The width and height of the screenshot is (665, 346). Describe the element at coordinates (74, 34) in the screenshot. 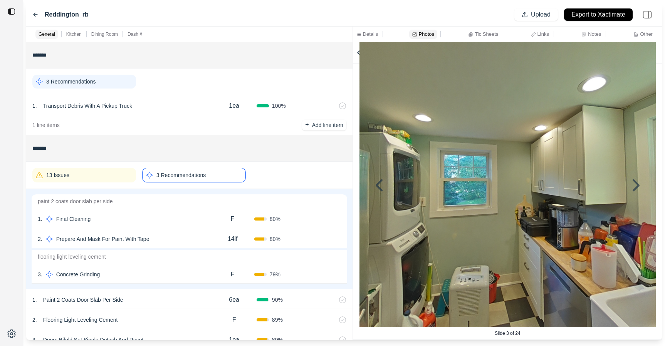

I see `p: Kitchen` at that location.